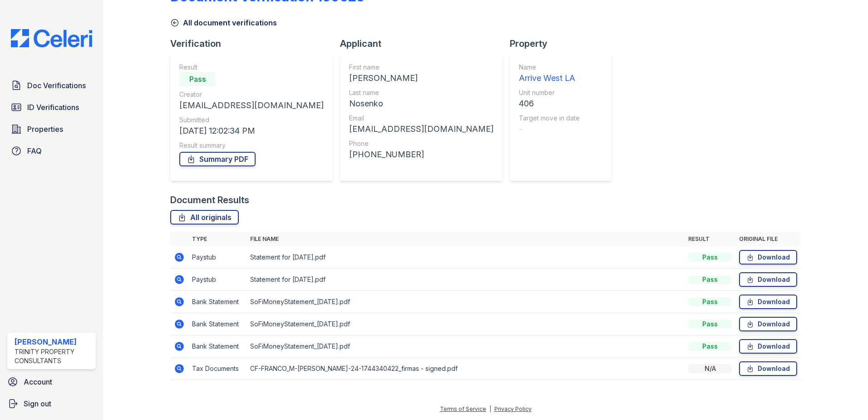 Image resolution: width=868 pixels, height=420 pixels. What do you see at coordinates (550, 118) in the screenshot?
I see `div: Target move in date` at bounding box center [550, 118].